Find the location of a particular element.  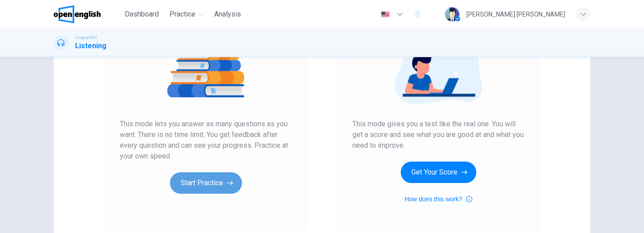

button: Practice is located at coordinates (187, 14).